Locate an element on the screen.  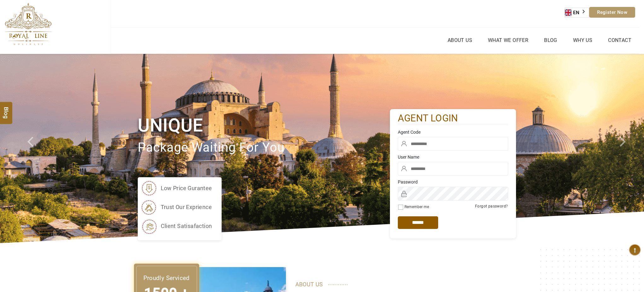
label: Password is located at coordinates (453, 182).